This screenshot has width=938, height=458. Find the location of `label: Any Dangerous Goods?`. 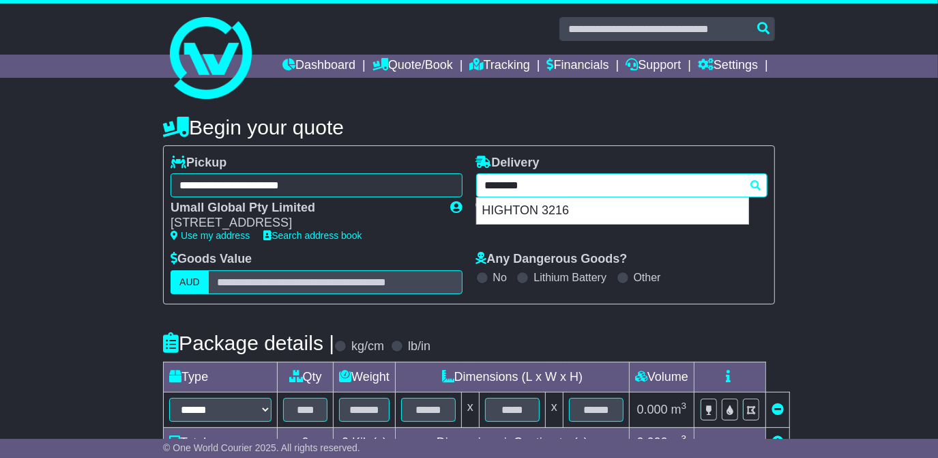

label: Any Dangerous Goods? is located at coordinates (552, 259).